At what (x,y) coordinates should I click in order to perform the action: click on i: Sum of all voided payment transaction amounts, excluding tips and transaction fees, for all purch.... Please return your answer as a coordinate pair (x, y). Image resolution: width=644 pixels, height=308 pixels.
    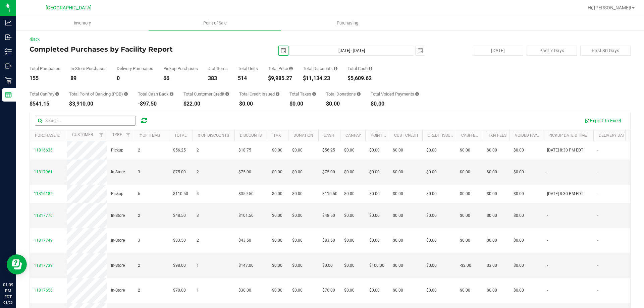
    Looking at the image, I should click on (416, 94).